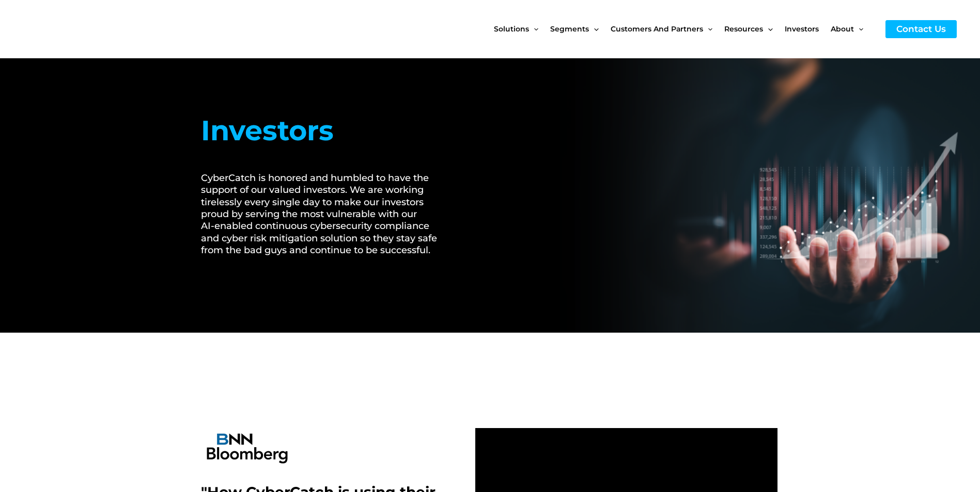 Image resolution: width=980 pixels, height=492 pixels. I want to click on h2: CyberCatch is honored and humbled to have the support of our valued investors. We are working tir..., so click(325, 215).